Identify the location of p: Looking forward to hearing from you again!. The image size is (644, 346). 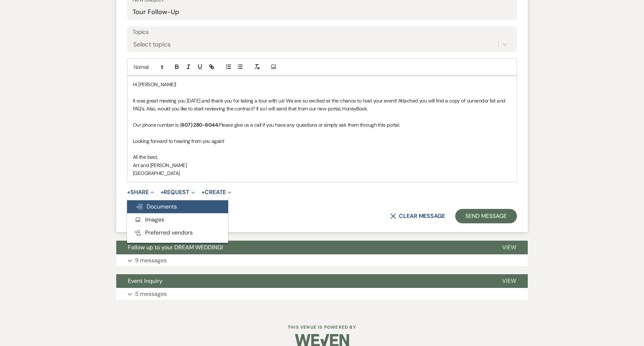
(322, 141).